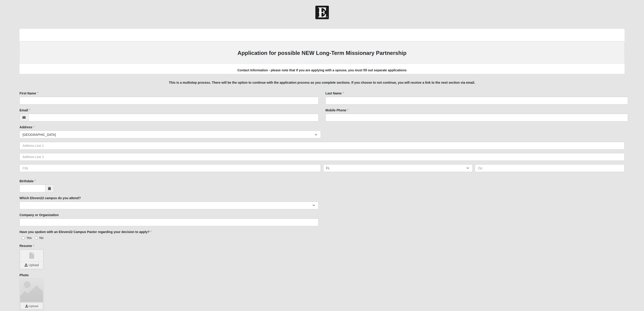  What do you see at coordinates (549, 168) in the screenshot?
I see `input: Zip` at bounding box center [549, 168].